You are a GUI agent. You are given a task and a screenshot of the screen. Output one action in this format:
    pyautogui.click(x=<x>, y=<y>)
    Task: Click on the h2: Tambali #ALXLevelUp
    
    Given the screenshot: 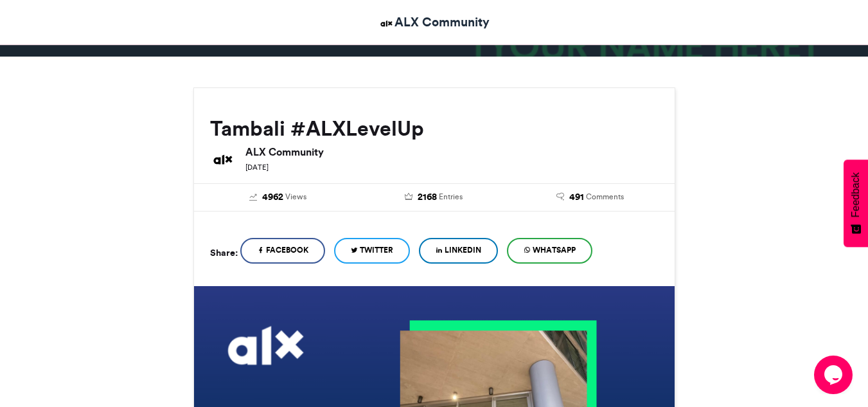 What is the action you would take?
    pyautogui.click(x=434, y=129)
    